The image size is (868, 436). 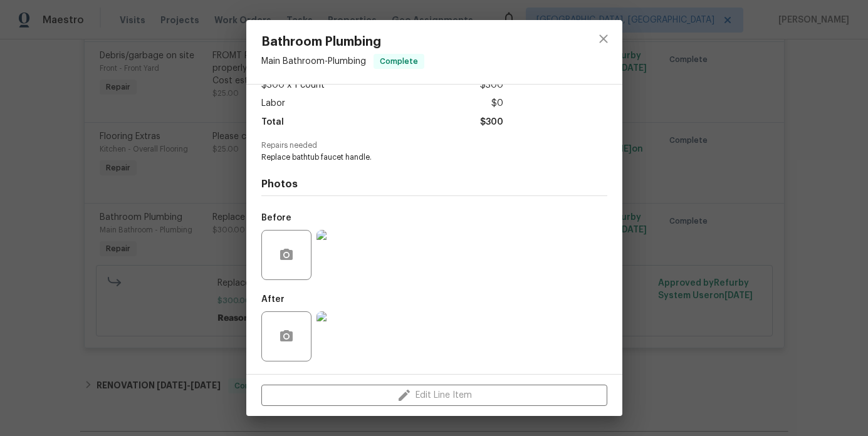 What do you see at coordinates (276, 218) in the screenshot?
I see `h5: Before` at bounding box center [276, 218].